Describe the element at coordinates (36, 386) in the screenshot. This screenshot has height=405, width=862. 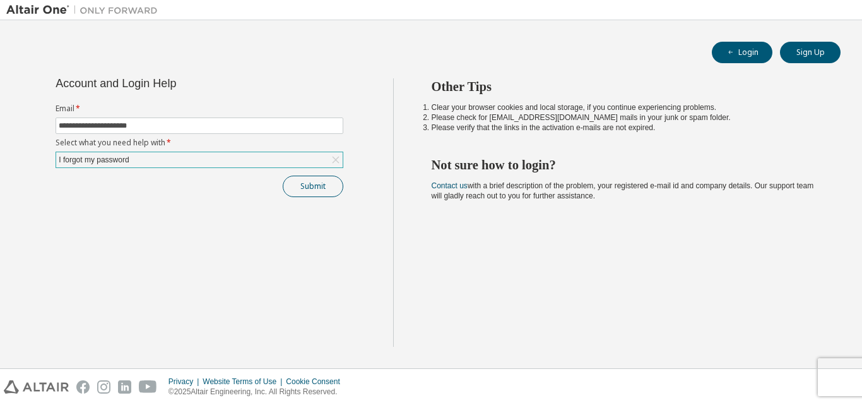
I see `img: altair_logo.svg` at that location.